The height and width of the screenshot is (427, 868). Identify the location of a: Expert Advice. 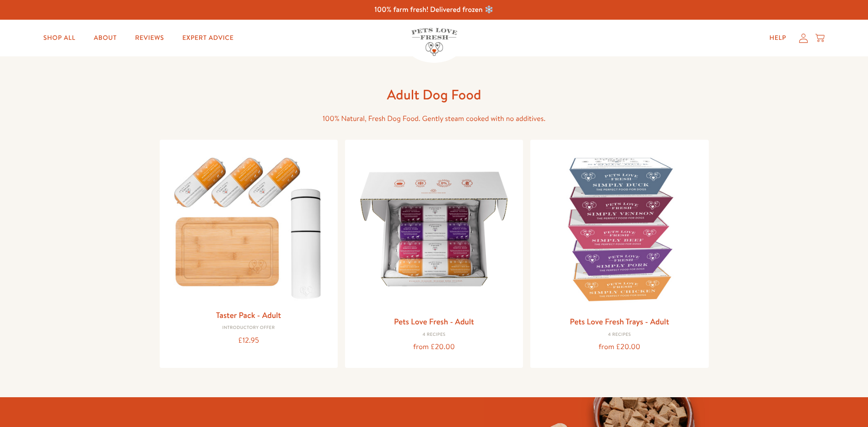
(208, 38).